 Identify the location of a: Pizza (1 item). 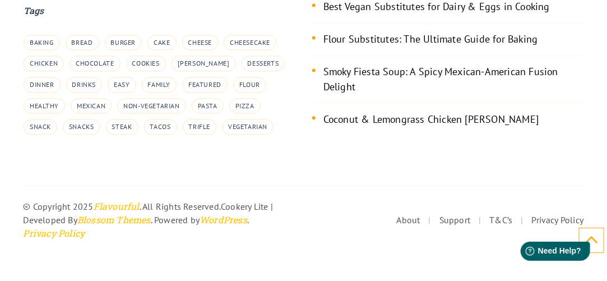
(245, 106).